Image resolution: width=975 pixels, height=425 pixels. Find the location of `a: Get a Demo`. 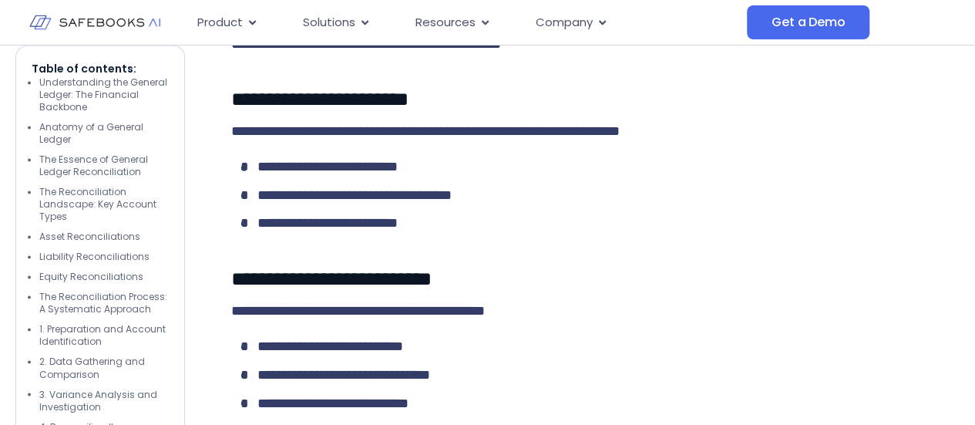

a: Get a Demo is located at coordinates (808, 22).